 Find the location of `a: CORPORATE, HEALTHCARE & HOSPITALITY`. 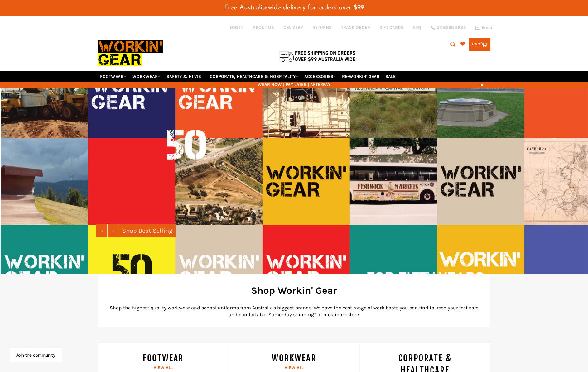

a: CORPORATE, HEALTHCARE & HOSPITALITY is located at coordinates (254, 76).